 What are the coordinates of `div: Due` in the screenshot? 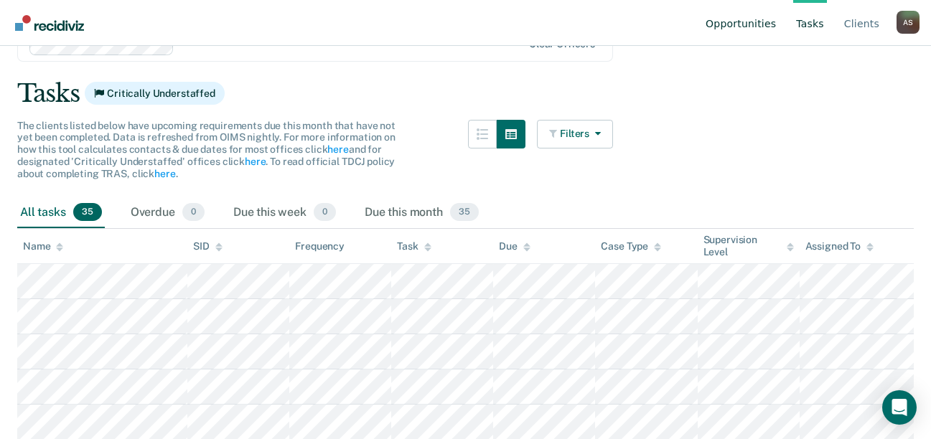 It's located at (515, 246).